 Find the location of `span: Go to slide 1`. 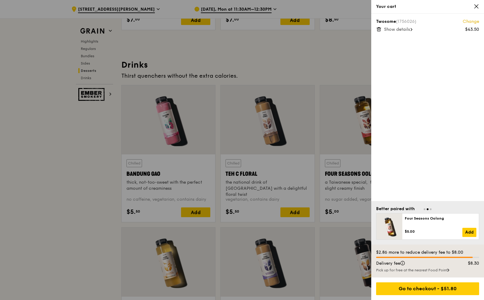

span: Go to slide 1 is located at coordinates (424, 209).